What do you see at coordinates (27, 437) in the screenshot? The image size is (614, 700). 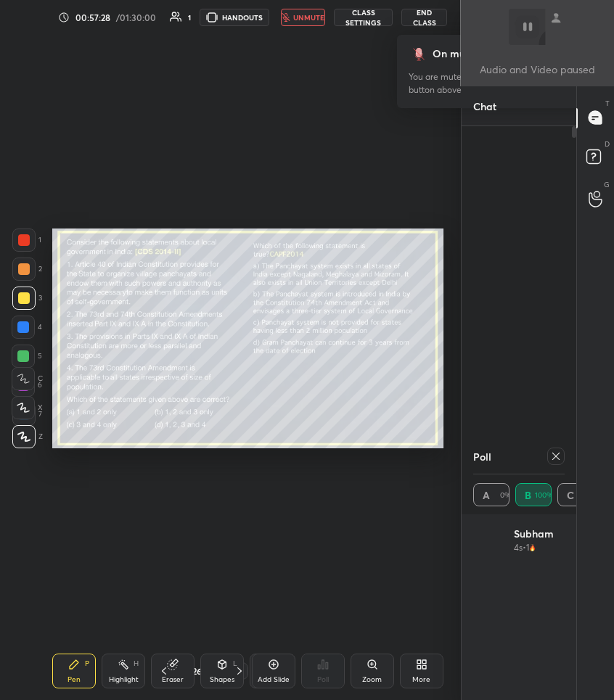 I see `div: Z` at bounding box center [27, 437].